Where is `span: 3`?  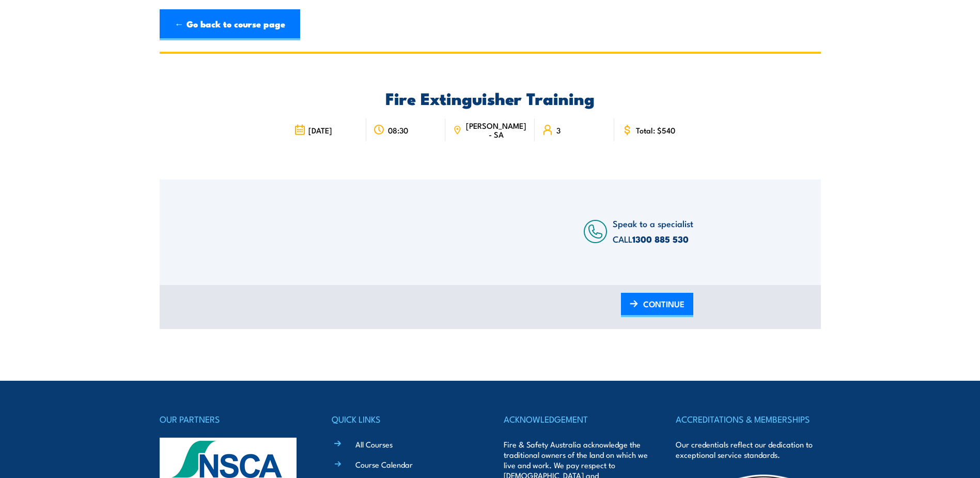
span: 3 is located at coordinates (558, 130).